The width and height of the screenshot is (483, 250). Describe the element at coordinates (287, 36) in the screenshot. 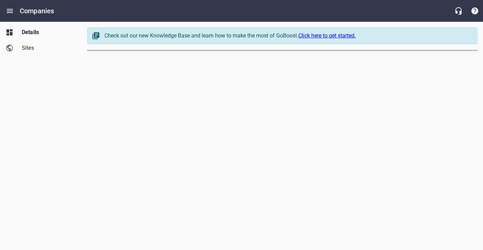

I see `div: Check out our new Knowledge Base and learn how to make the most of GoBoost.` at that location.